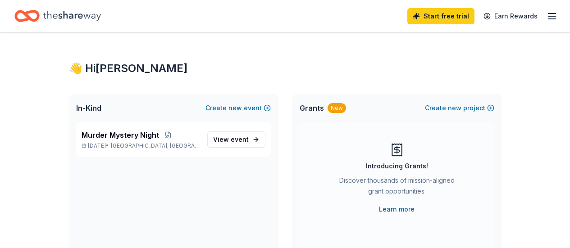 The image size is (570, 248). I want to click on a: Home, so click(58, 16).